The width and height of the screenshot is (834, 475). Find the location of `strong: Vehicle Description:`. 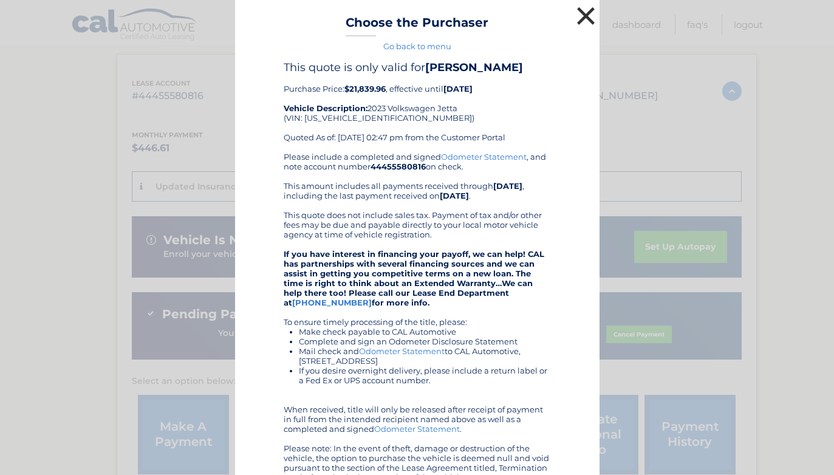

strong: Vehicle Description: is located at coordinates (325, 108).